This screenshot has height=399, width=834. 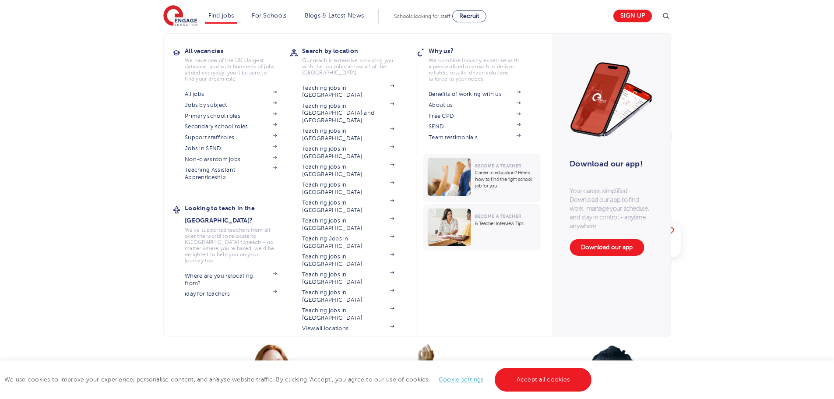 What do you see at coordinates (231, 148) in the screenshot?
I see `a: Jobs in SEND` at bounding box center [231, 148].